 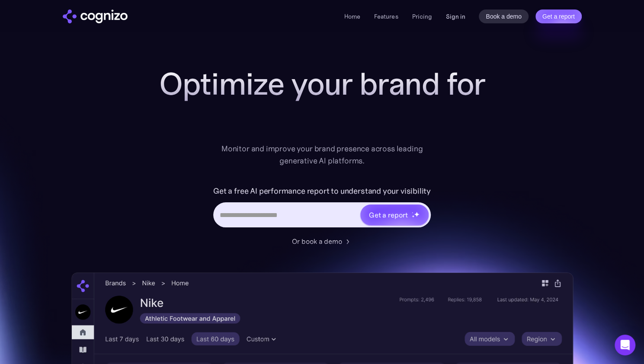 I want to click on a: Or book a demo, so click(x=322, y=241).